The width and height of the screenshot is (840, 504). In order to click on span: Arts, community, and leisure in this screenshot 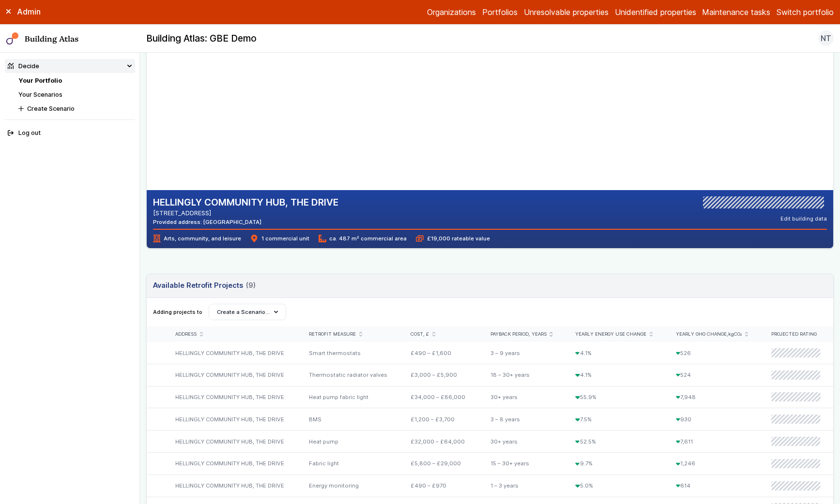, I will do `click(197, 239)`.